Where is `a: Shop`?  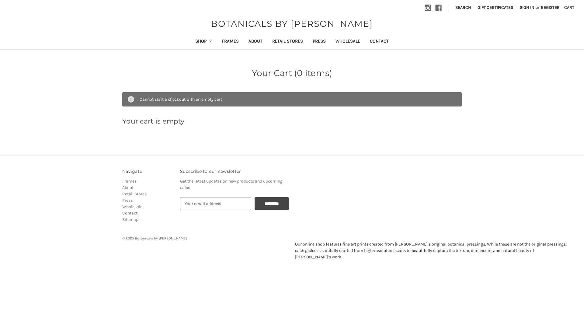 a: Shop is located at coordinates (204, 42).